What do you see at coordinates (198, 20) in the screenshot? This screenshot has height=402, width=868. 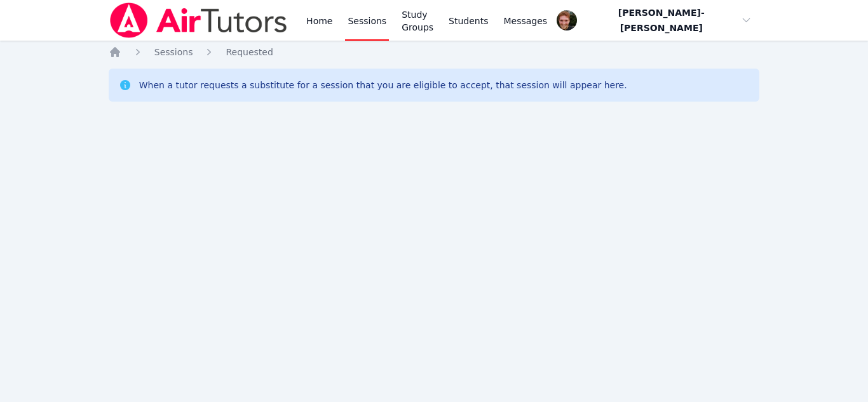 I see `img: Air Tutors` at bounding box center [198, 20].